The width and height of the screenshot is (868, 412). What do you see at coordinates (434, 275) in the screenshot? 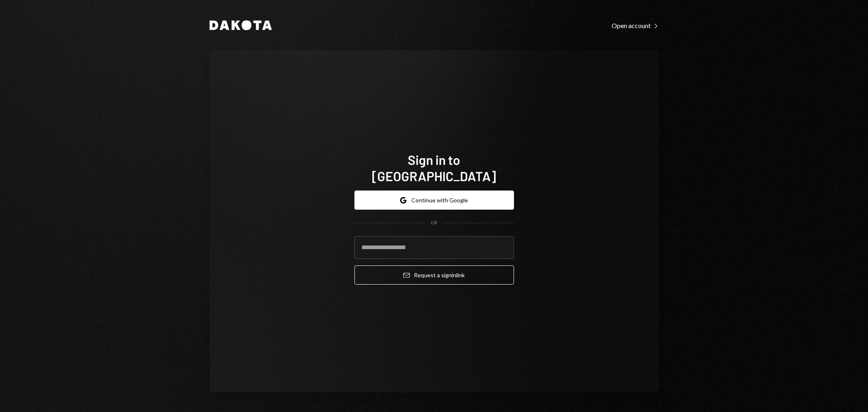
I see `button: Request a signinlink` at bounding box center [434, 275].